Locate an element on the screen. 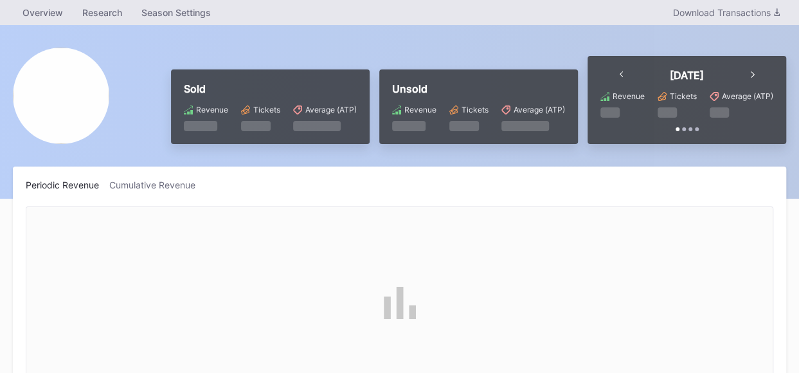 The width and height of the screenshot is (799, 373). div: Research is located at coordinates (102, 12).